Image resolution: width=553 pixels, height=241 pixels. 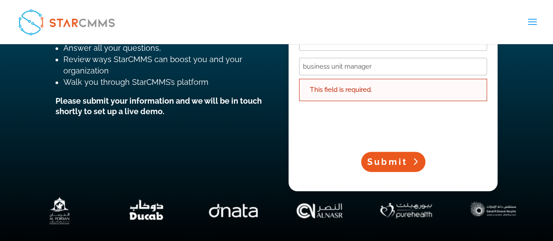 What do you see at coordinates (66, 22) in the screenshot?
I see `img: StarCMMS` at bounding box center [66, 22].